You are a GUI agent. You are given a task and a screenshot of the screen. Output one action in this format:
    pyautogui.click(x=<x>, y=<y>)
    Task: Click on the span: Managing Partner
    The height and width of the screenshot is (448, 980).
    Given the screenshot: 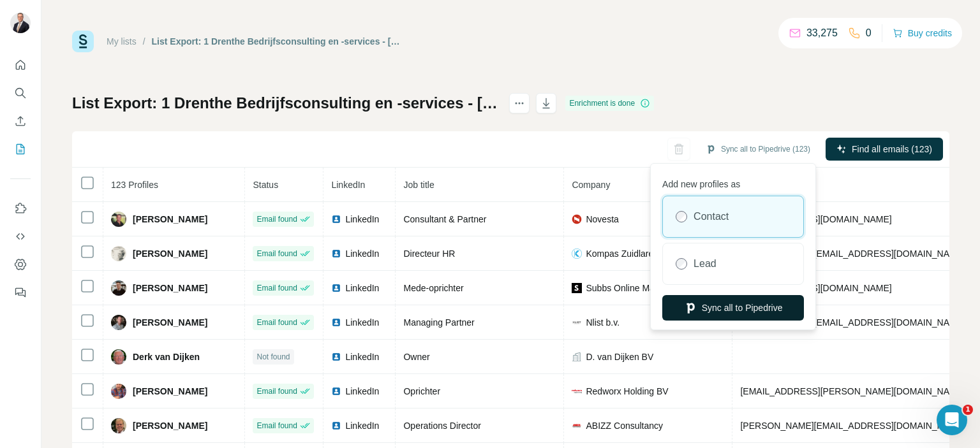 What is the action you would take?
    pyautogui.click(x=438, y=322)
    